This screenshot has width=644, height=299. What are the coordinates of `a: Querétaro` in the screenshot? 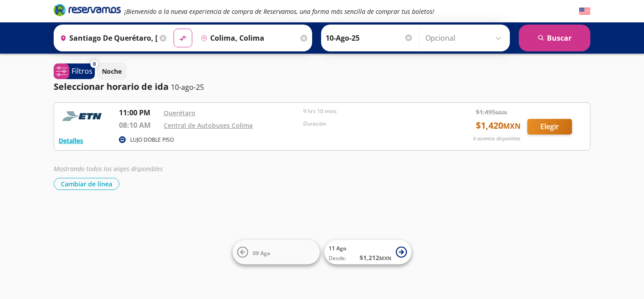 It's located at (179, 113).